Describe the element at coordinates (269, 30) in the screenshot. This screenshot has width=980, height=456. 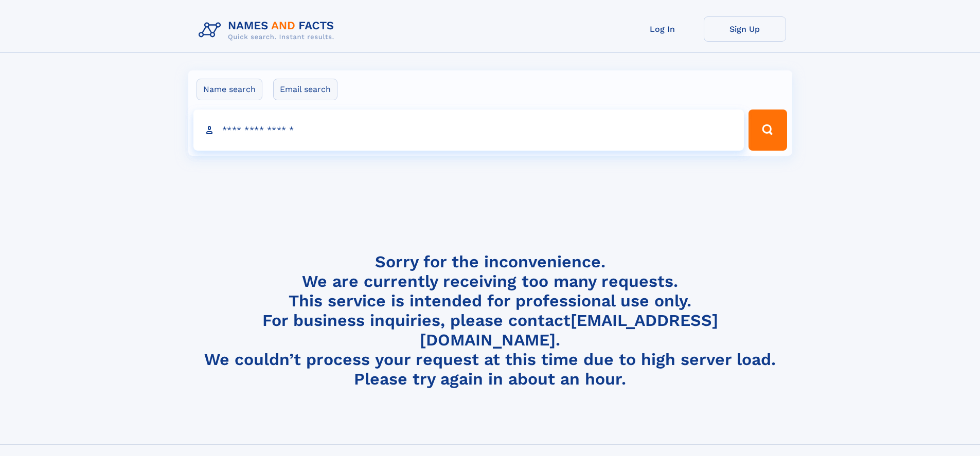
I see `img: Logo Names and Facts` at that location.